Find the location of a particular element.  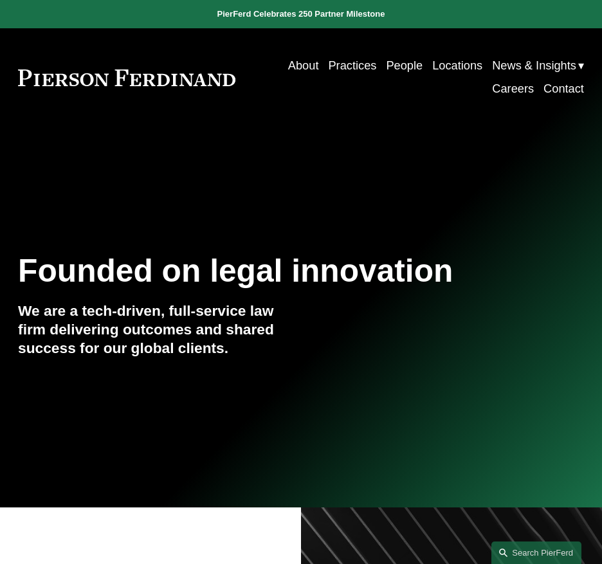

a: folder dropdown is located at coordinates (537, 66).